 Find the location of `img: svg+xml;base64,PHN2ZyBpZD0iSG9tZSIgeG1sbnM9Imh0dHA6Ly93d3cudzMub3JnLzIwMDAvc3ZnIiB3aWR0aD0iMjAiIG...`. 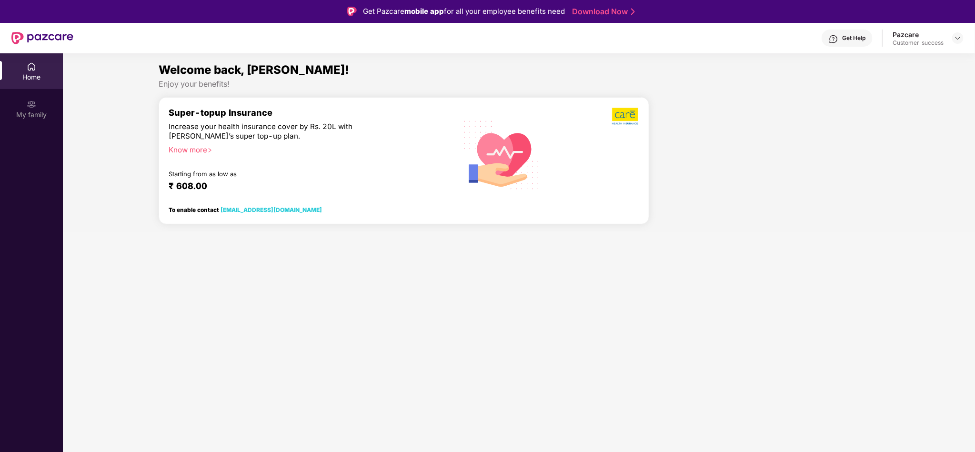

img: svg+xml;base64,PHN2ZyBpZD0iSG9tZSIgeG1sbnM9Imh0dHA6Ly93d3cudzMub3JnLzIwMDAvc3ZnIiB3aWR0aD0iMjAiIG... is located at coordinates (31, 67).